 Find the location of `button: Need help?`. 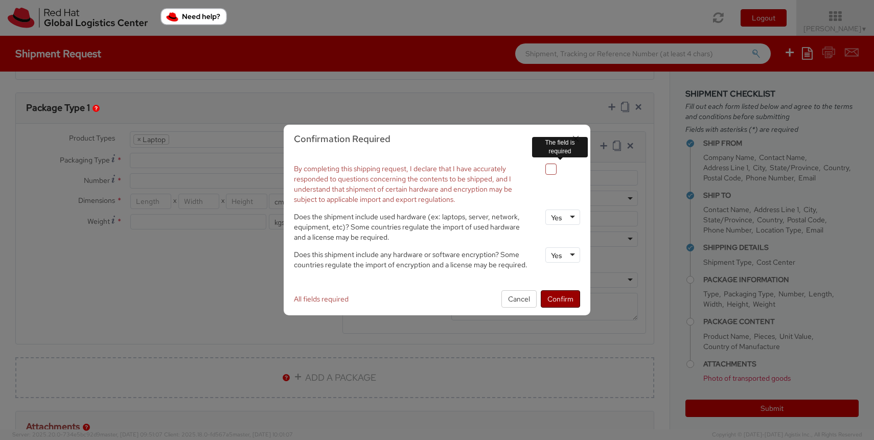

button: Need help? is located at coordinates (194, 16).